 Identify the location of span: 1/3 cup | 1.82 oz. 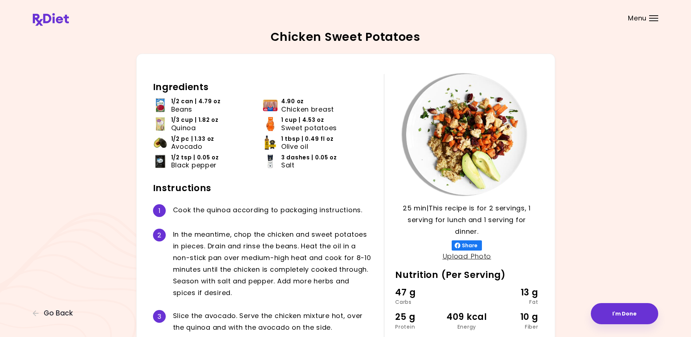
(195, 120).